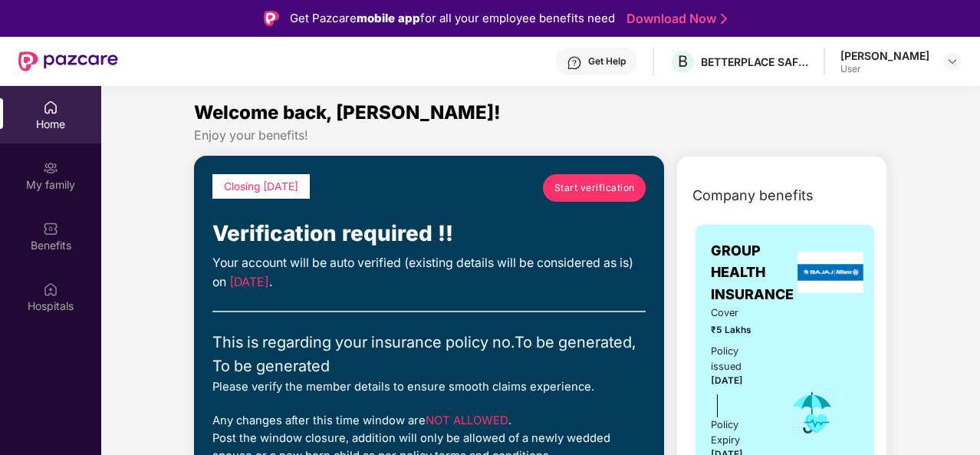 This screenshot has width=980, height=455. What do you see at coordinates (682, 62) in the screenshot?
I see `span: B` at bounding box center [682, 62].